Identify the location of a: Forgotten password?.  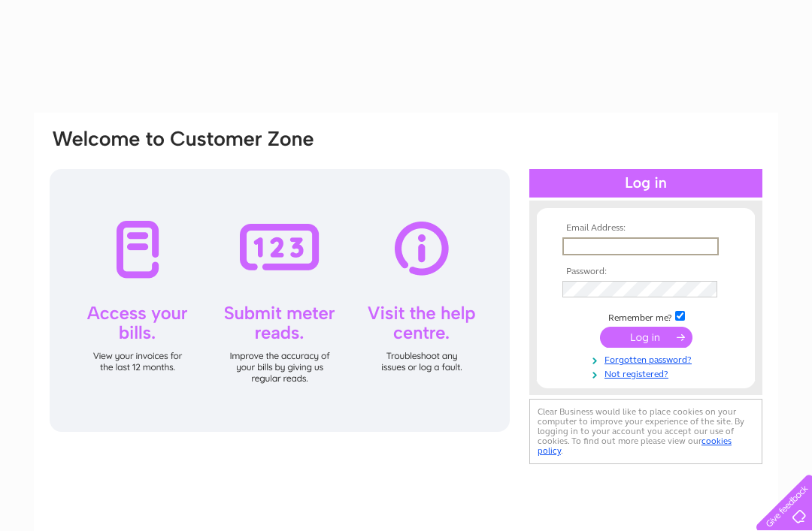
(647, 358).